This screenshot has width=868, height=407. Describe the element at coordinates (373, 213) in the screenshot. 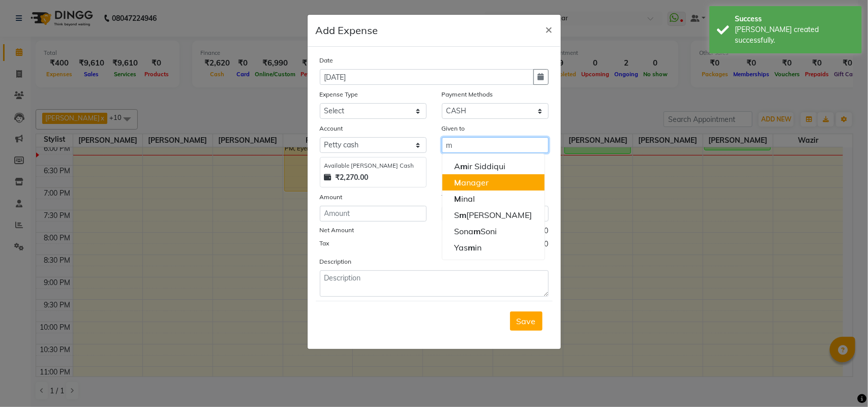

I see `input: Amount` at that location.